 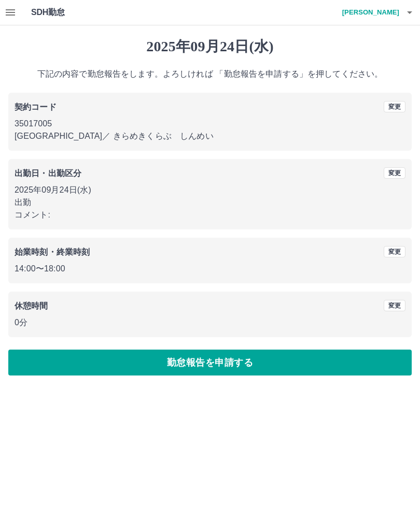 What do you see at coordinates (48, 173) in the screenshot?
I see `b: 出勤日・出勤区分` at bounding box center [48, 173].